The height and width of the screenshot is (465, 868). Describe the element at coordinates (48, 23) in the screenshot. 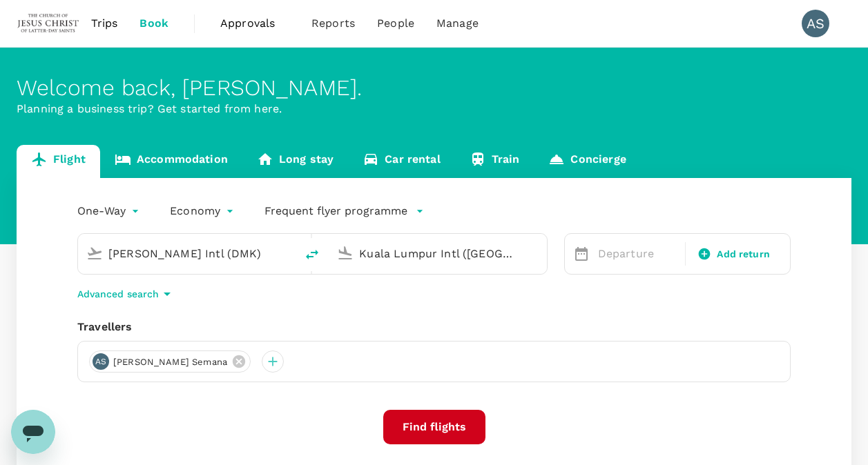

I see `img: The Malaysian Church of Jesus Christ of Latter-day Saints` at that location.